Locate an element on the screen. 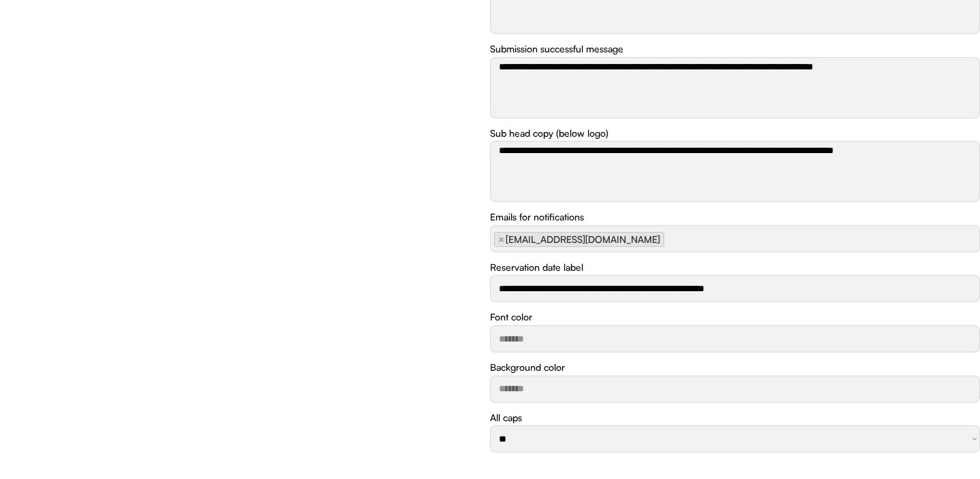 The height and width of the screenshot is (479, 980). div: Emails for notifications is located at coordinates (537, 217).